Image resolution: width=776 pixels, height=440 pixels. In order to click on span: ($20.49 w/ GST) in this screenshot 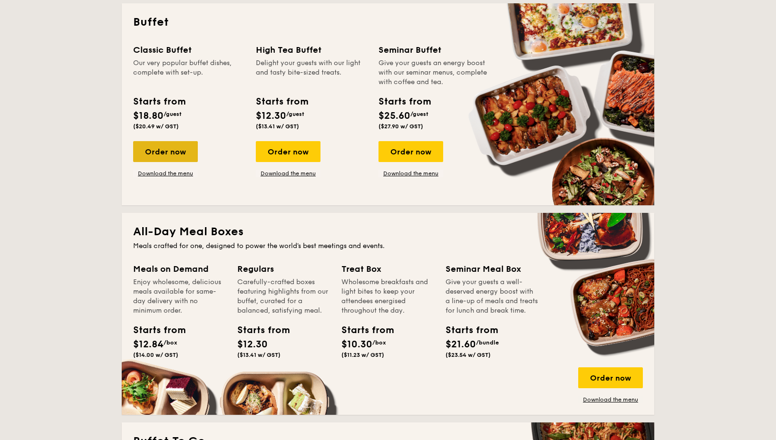, I will do `click(156, 126)`.